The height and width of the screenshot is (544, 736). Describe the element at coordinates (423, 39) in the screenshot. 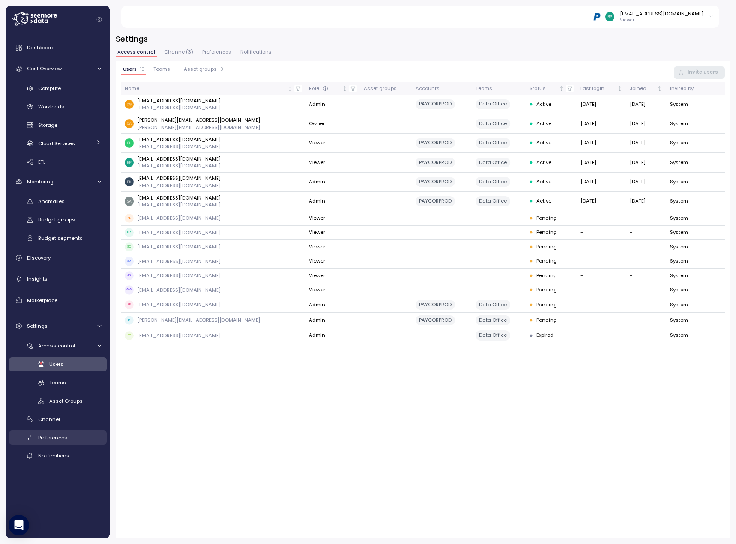

I see `h3: Settings` at that location.